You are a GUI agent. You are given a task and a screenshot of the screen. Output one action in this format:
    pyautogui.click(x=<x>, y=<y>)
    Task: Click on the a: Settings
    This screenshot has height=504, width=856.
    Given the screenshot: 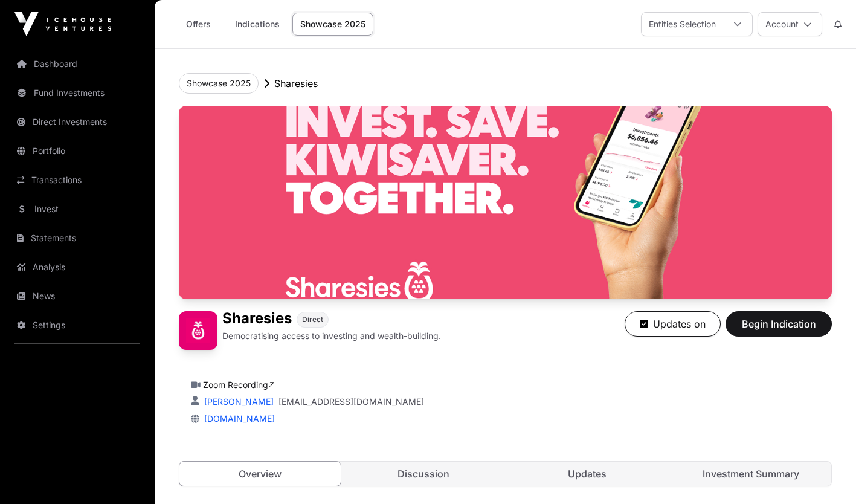 What is the action you would take?
    pyautogui.click(x=77, y=325)
    